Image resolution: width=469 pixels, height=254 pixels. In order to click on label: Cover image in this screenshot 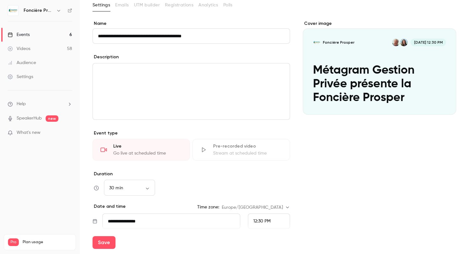, I will do `click(380, 24)`.